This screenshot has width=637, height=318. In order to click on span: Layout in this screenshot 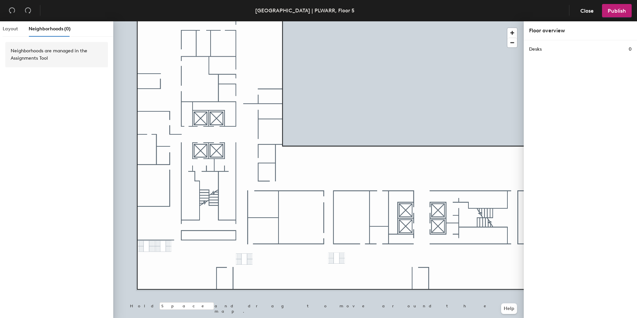, I will do `click(10, 29)`.